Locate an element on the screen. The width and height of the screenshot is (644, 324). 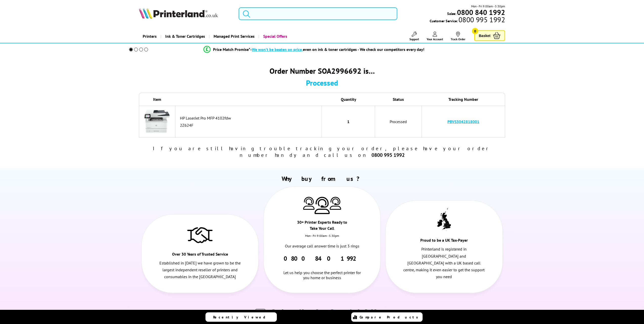
a: Compare Products is located at coordinates (387, 317).